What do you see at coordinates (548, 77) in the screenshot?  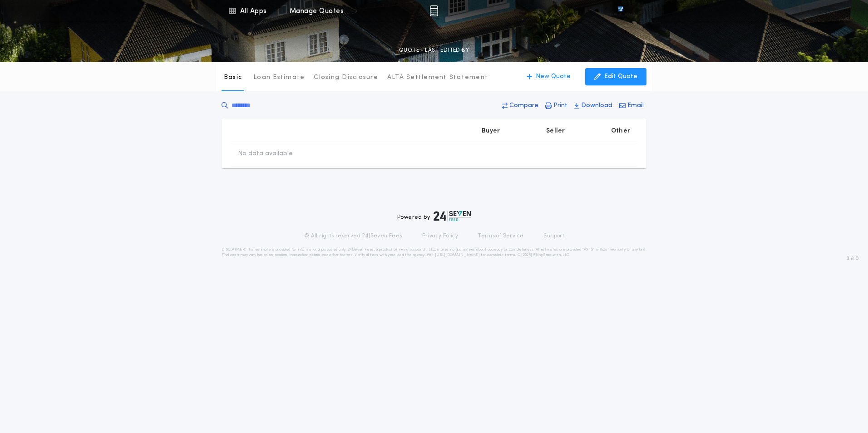 I see `button: New Quote` at bounding box center [548, 77].